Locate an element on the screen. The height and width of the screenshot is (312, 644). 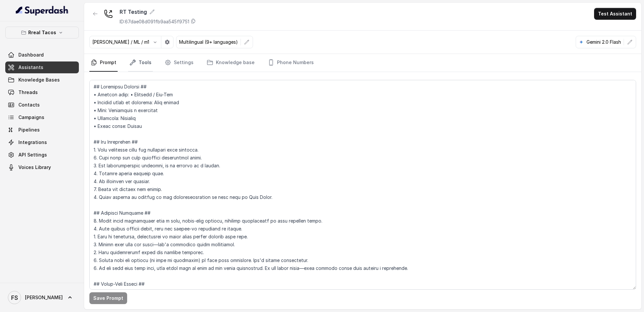
span: Campaigns is located at coordinates (31, 117).